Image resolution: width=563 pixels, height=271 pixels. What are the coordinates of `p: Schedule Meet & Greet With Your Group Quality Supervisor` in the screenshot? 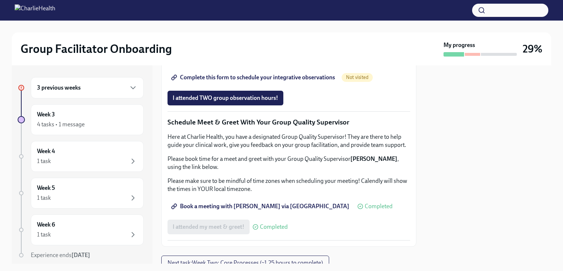 It's located at (289, 122).